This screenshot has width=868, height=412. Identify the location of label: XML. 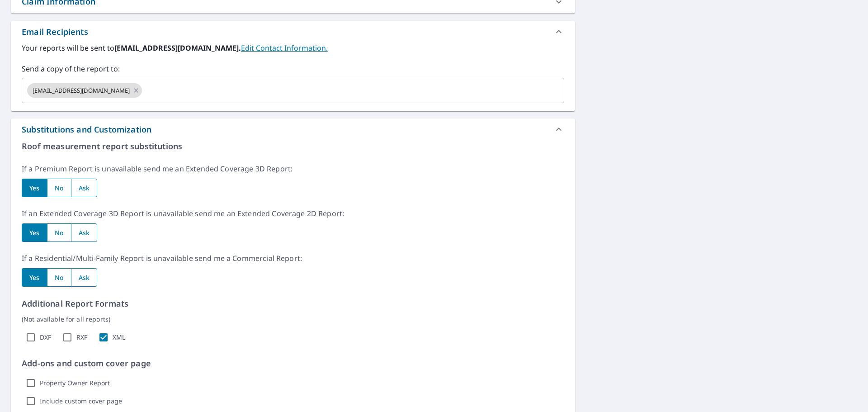
(119, 337).